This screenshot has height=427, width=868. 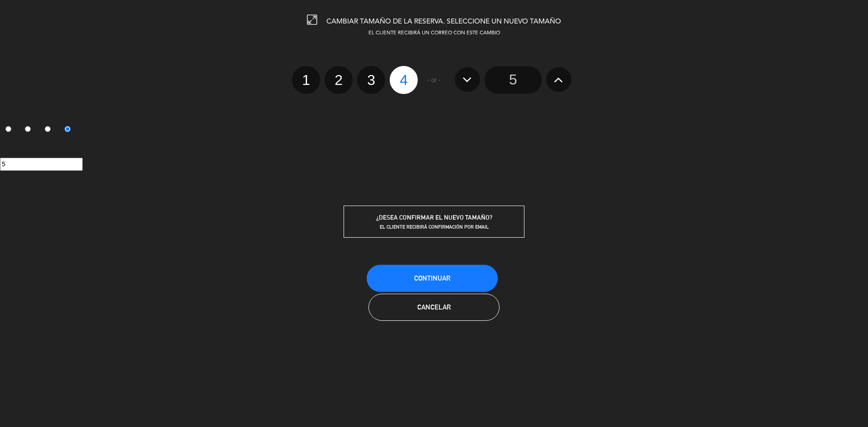 What do you see at coordinates (27, 129) in the screenshot?
I see `input: 2` at bounding box center [27, 129].